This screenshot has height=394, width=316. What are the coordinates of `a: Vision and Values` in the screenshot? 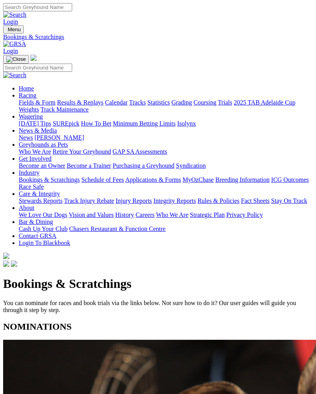 It's located at (91, 215).